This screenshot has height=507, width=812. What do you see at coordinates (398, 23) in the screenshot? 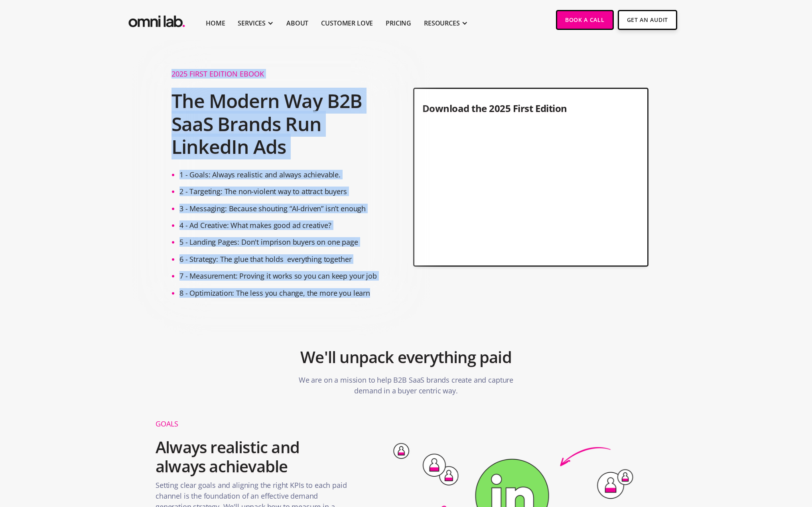
I see `a: Pricing` at bounding box center [398, 23].